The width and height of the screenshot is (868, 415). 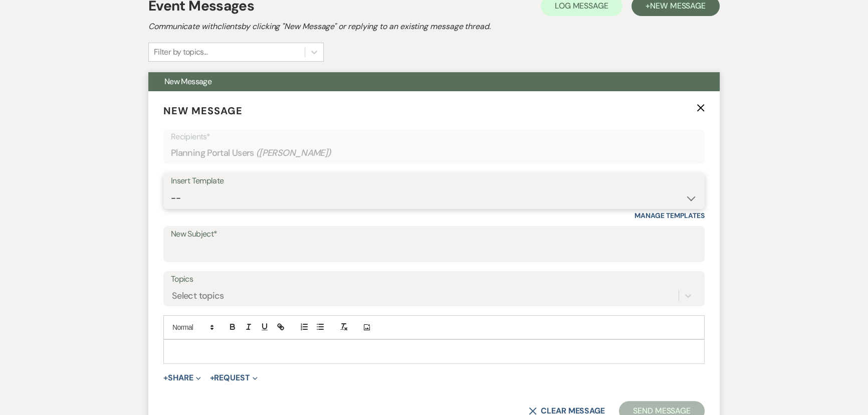 What do you see at coordinates (434, 181) in the screenshot?
I see `div: Insert Template` at bounding box center [434, 181].